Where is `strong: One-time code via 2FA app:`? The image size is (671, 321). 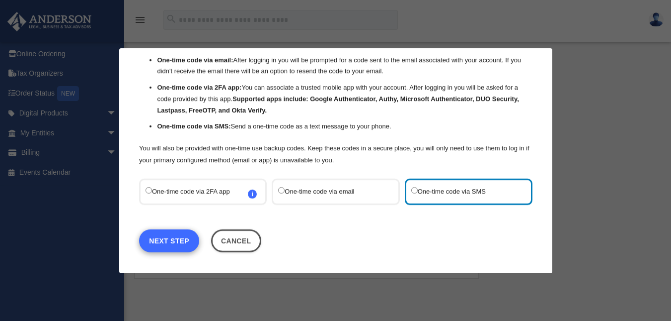 strong: One-time code via 2FA app: is located at coordinates (199, 87).